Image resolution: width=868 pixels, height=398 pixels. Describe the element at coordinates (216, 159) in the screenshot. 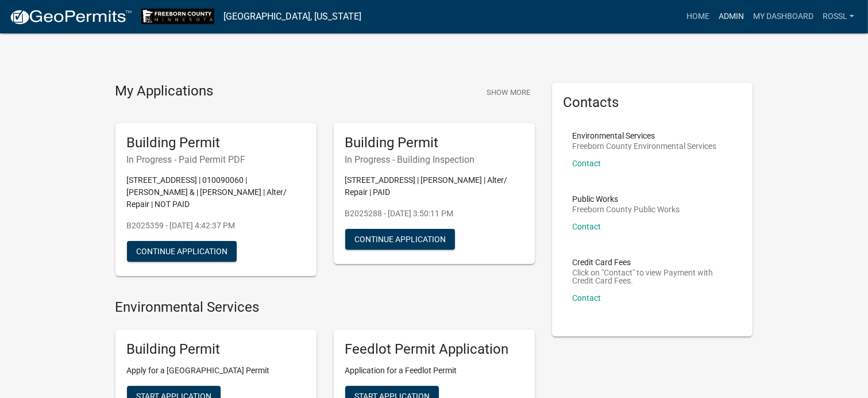

I see `h6: In Progress - Paid Permit PDF` at that location.